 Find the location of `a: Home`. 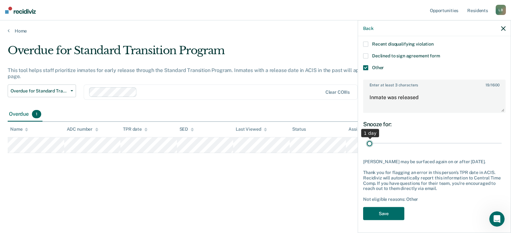

a: Home is located at coordinates (255, 31).